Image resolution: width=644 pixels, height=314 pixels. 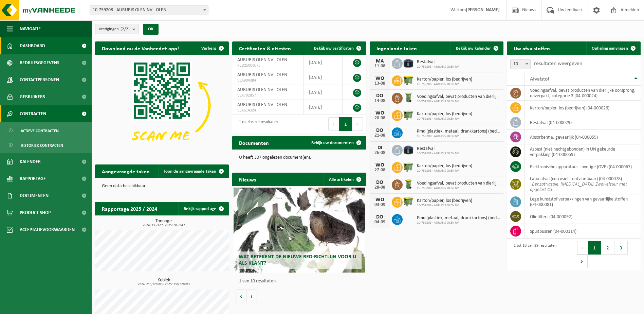 I want to click on div: 1 tot 4 van 4 resultaten, so click(x=257, y=124).